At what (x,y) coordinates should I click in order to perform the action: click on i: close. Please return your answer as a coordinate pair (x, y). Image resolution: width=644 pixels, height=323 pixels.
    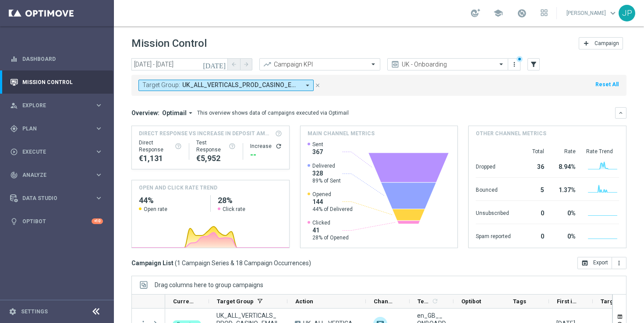
    Looking at the image, I should click on (318, 85).